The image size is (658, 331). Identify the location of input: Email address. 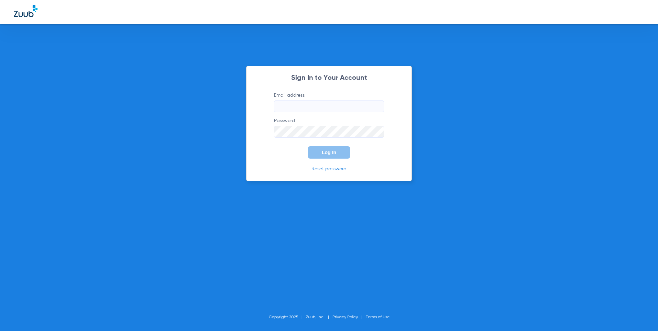
(329, 106).